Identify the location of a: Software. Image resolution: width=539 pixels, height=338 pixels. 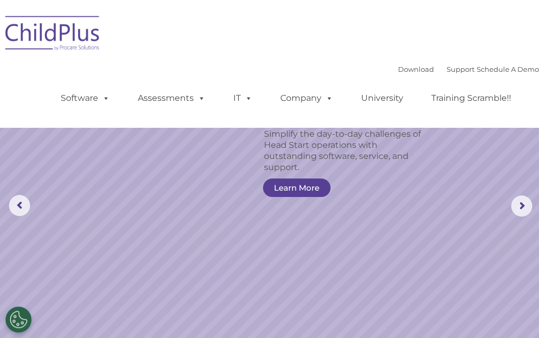
(85, 98).